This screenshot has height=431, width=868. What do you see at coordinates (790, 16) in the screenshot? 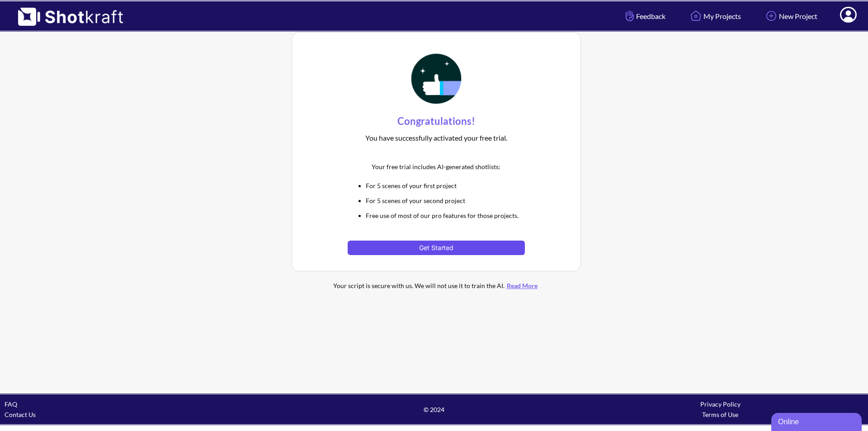
I see `a: New Project` at bounding box center [790, 16].